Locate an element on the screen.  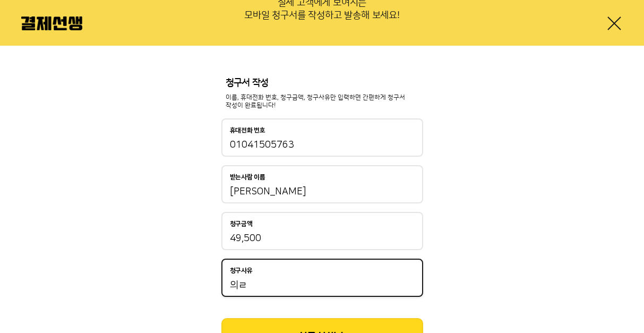
p: 휴대전화 번호 is located at coordinates (248, 131).